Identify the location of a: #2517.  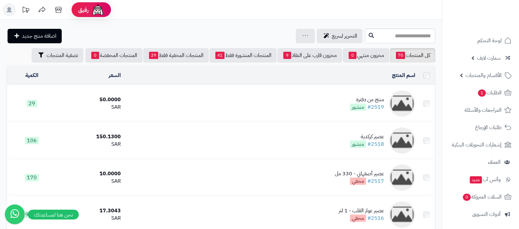
(375, 182).